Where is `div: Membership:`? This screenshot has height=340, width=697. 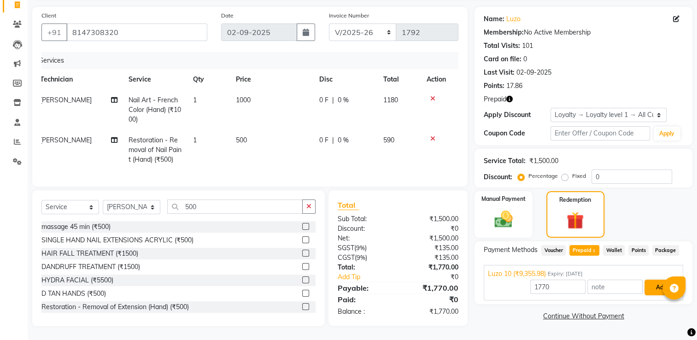 div: Membership: is located at coordinates (504, 32).